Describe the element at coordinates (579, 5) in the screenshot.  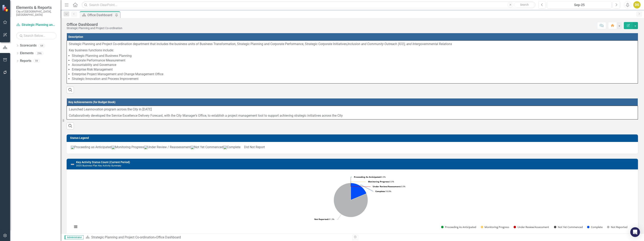
I see `div: Sep-25` at that location.